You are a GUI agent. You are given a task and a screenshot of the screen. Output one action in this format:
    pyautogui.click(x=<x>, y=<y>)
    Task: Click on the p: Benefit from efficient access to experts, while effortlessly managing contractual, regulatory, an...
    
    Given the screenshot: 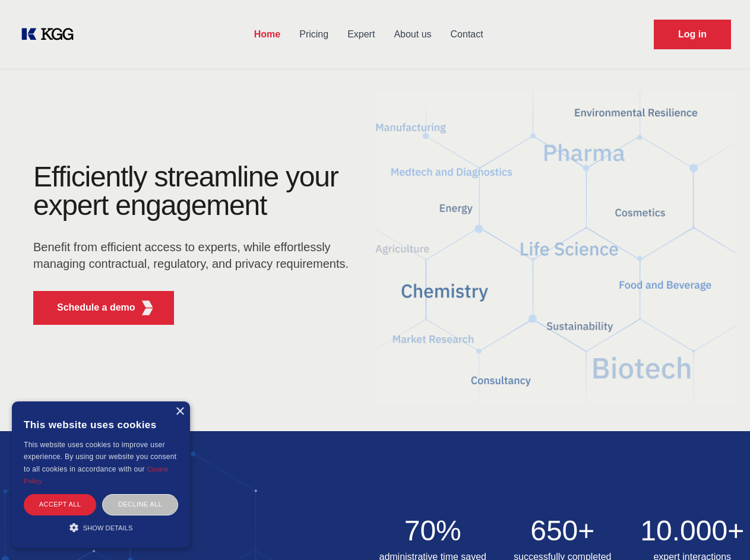 What is the action you would take?
    pyautogui.click(x=194, y=255)
    